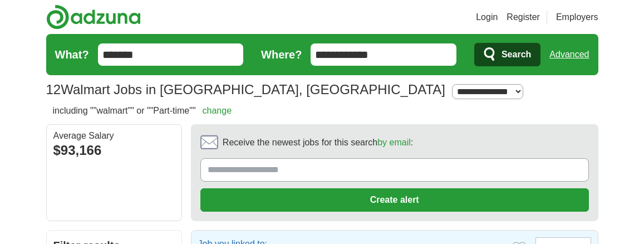 The width and height of the screenshot is (644, 244). Describe the element at coordinates (487, 17) in the screenshot. I see `a: Login` at that location.